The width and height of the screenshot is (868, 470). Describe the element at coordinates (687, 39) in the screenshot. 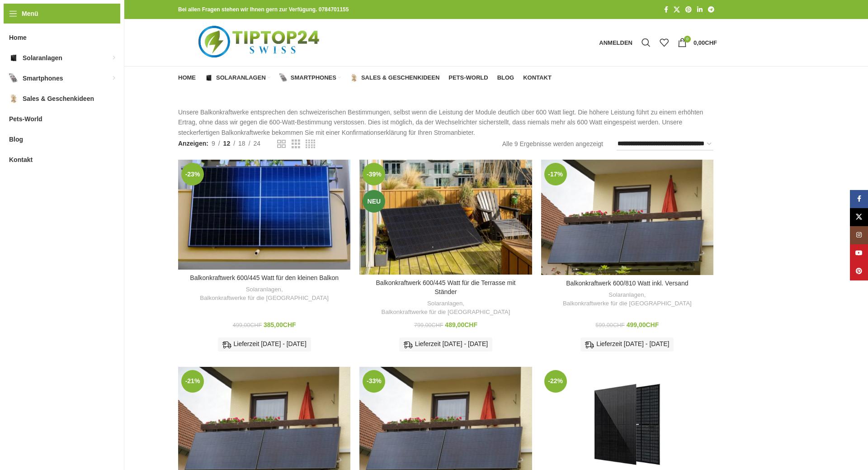

I see `span: 0` at that location.